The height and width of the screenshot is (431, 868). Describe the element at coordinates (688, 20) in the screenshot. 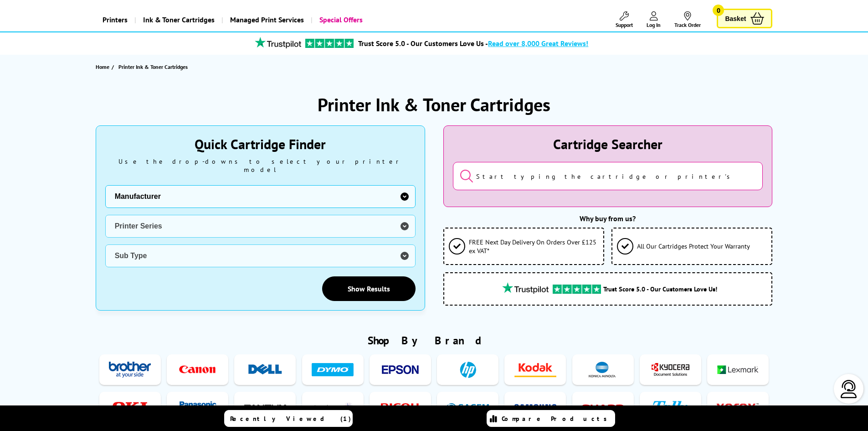

I see `a: Track Order` at that location.